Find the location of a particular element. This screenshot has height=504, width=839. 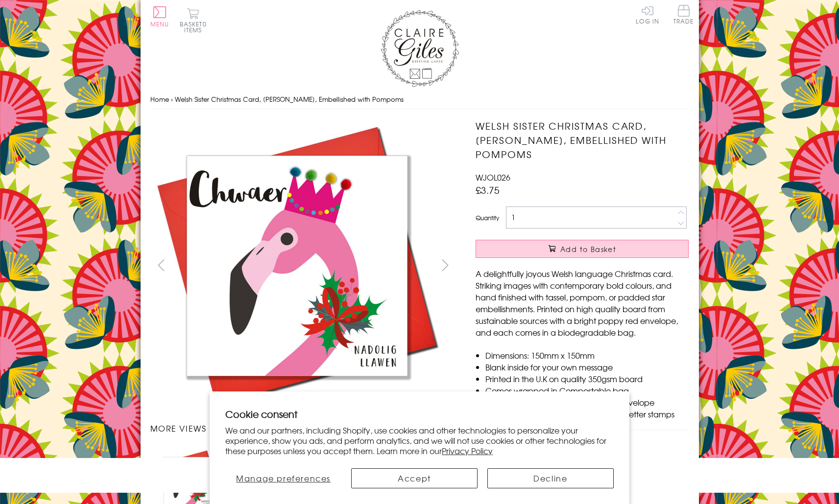

a: Trade is located at coordinates (684, 16).